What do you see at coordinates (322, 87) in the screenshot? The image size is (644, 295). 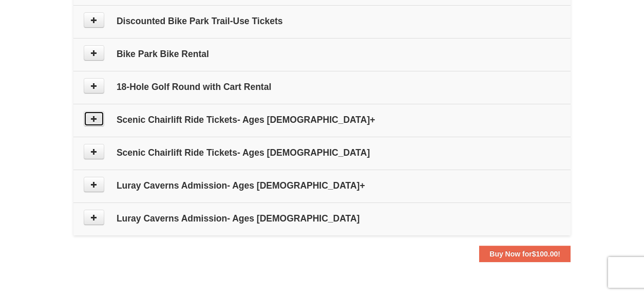 I see `h4: 18-Hole Golf Round with Cart Rental` at bounding box center [322, 87].